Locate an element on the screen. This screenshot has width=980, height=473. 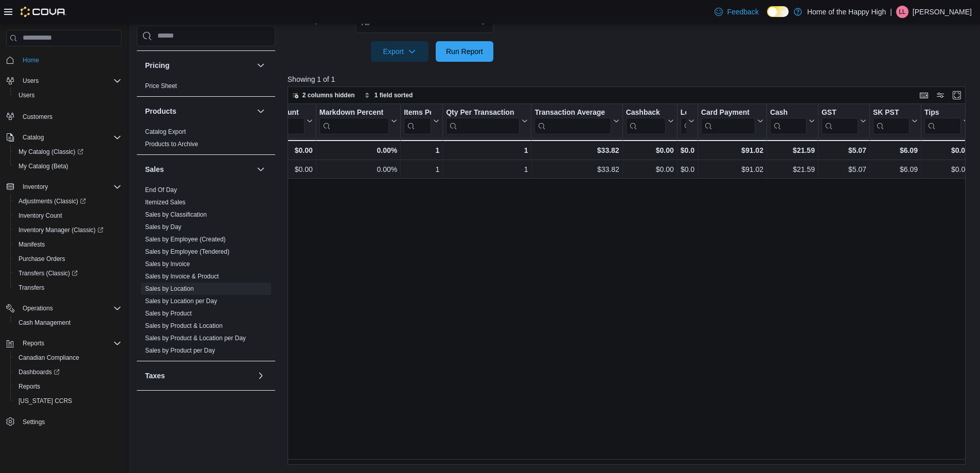
span: Dark Mode is located at coordinates (767, 17).